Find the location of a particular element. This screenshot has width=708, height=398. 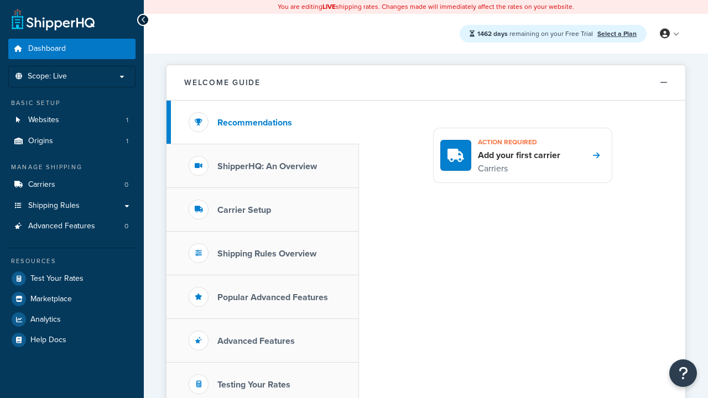

a: Analytics is located at coordinates (72, 320).